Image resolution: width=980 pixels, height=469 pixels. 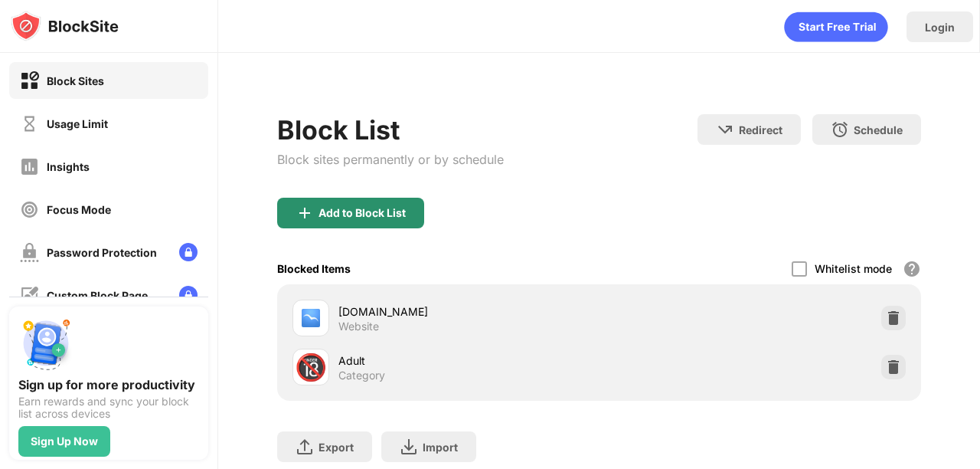 What do you see at coordinates (29, 209) in the screenshot?
I see `img: focus-off.svg` at bounding box center [29, 209].